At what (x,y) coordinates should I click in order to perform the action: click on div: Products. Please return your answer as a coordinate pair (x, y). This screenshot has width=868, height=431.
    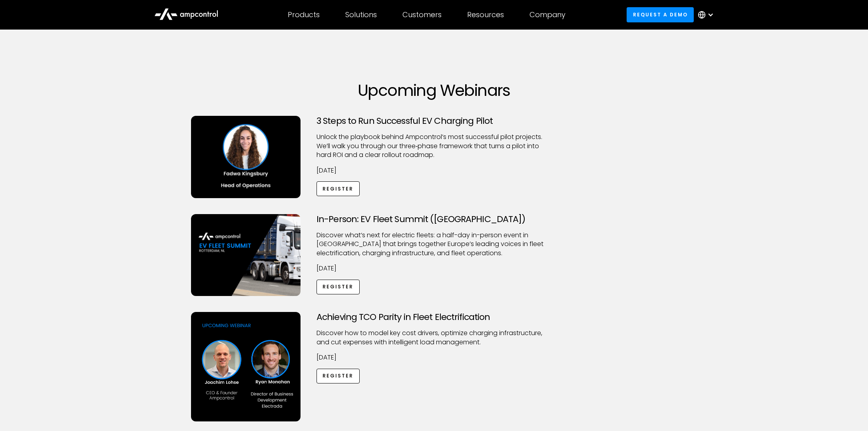
    Looking at the image, I should click on (304, 15).